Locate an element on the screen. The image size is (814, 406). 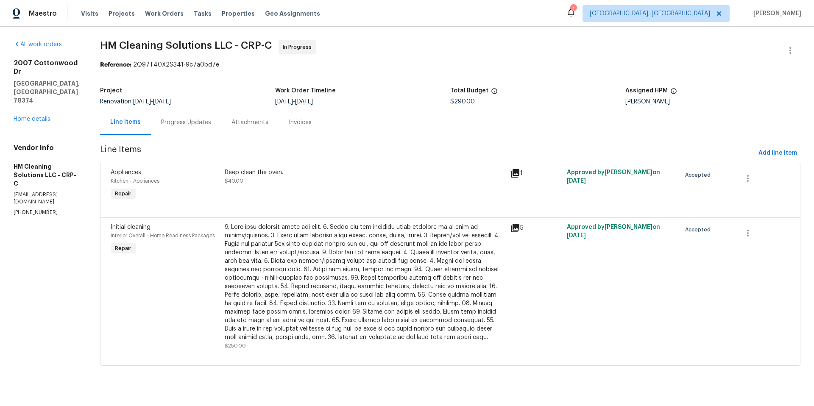
div: Deep clean the oven. is located at coordinates (365, 173).